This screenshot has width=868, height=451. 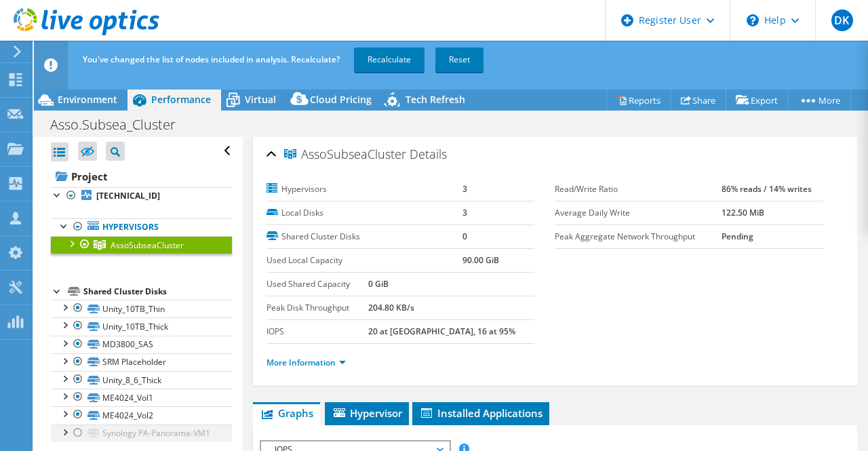 What do you see at coordinates (141, 414) in the screenshot?
I see `a: ME4024_Vol2` at bounding box center [141, 414].